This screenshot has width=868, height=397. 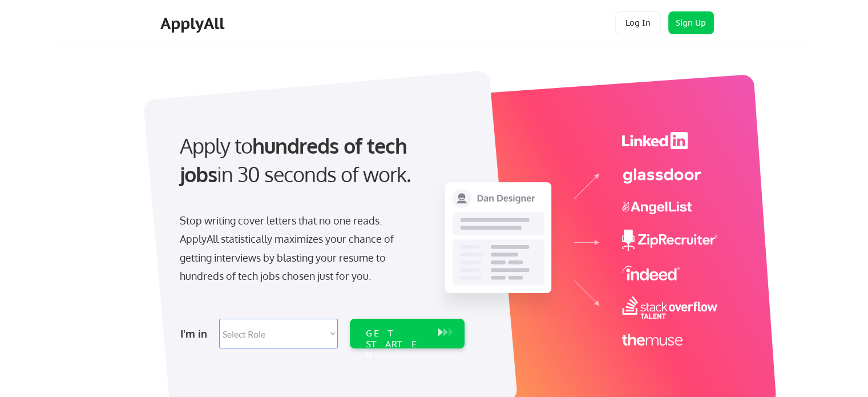 What do you see at coordinates (297, 248) in the screenshot?
I see `div: Stop writing cover letters that no one reads. ApplyAll statistically maximizes your chance of get...` at bounding box center [297, 248].